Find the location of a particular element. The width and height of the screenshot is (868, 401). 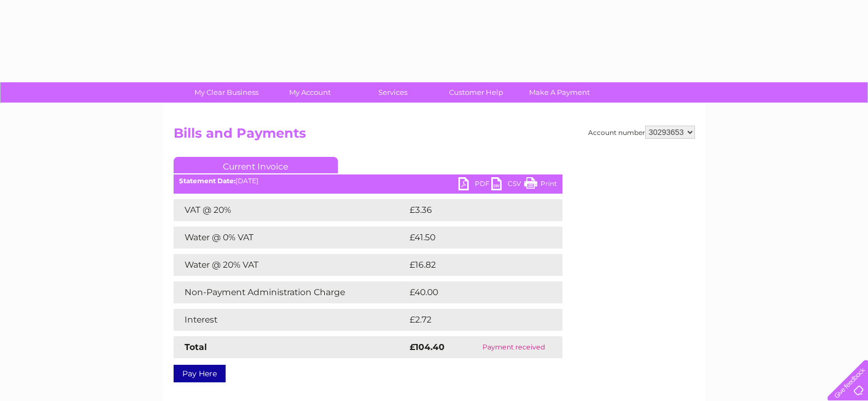

td: Water @ 20% VAT is located at coordinates (291, 264).